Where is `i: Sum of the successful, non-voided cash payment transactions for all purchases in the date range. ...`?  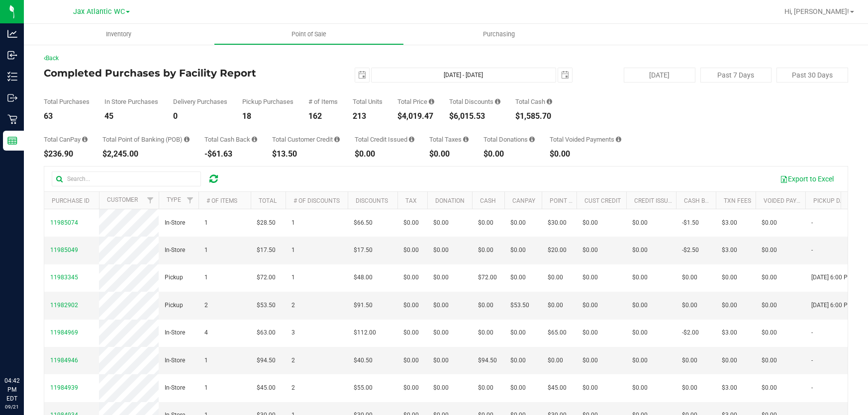 i: Sum of the successful, non-voided cash payment transactions for all purchases in the date range. ... is located at coordinates (549, 101).